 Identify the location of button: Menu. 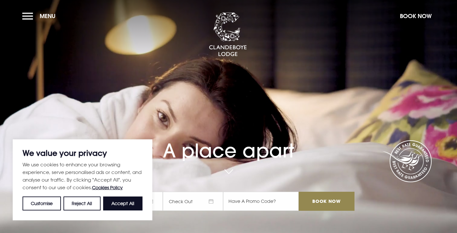
(40, 16).